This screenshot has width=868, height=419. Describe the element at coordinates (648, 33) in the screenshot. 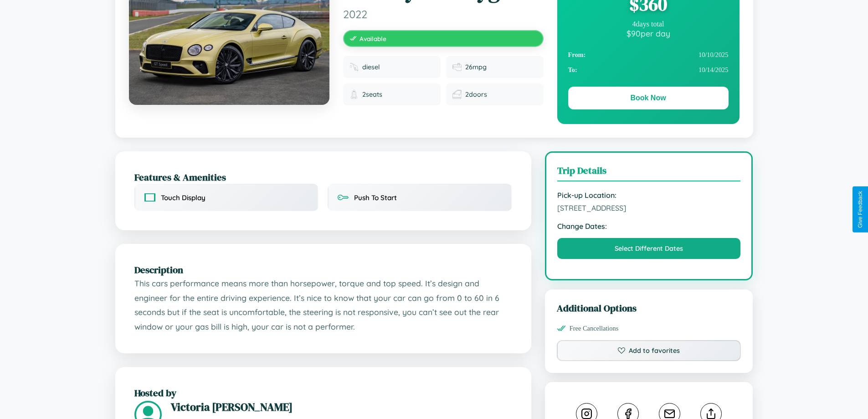

I see `div: $ 90 per day` at that location.